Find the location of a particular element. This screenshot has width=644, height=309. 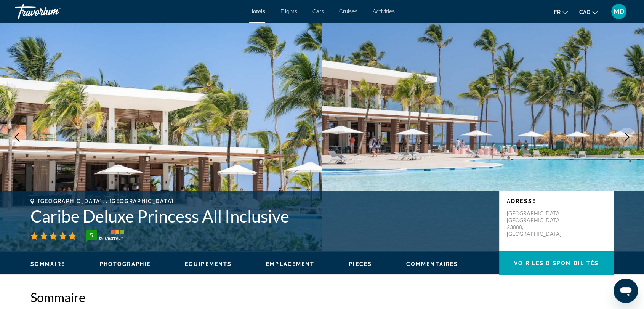

span: Sommaire is located at coordinates (48, 264).